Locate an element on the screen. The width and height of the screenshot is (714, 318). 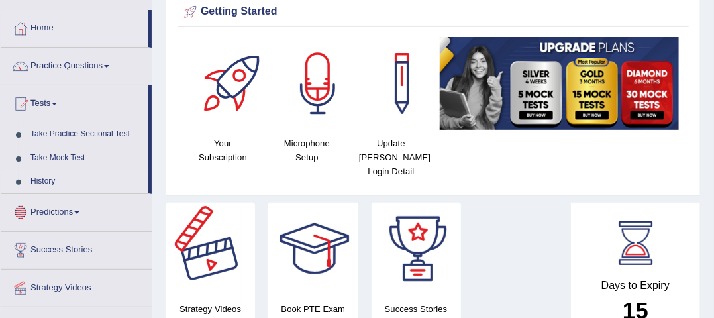
img: small5.jpg is located at coordinates (559, 83).